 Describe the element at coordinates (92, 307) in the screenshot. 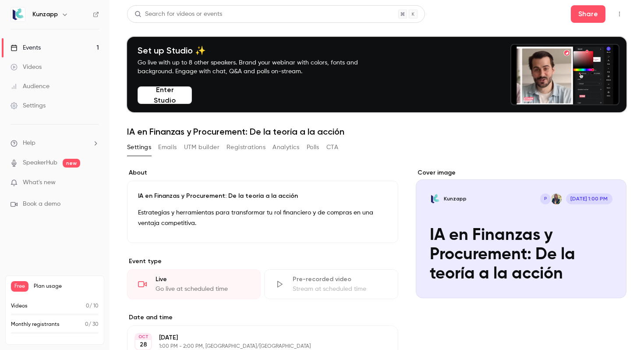

I see `p: / 10` at that location.